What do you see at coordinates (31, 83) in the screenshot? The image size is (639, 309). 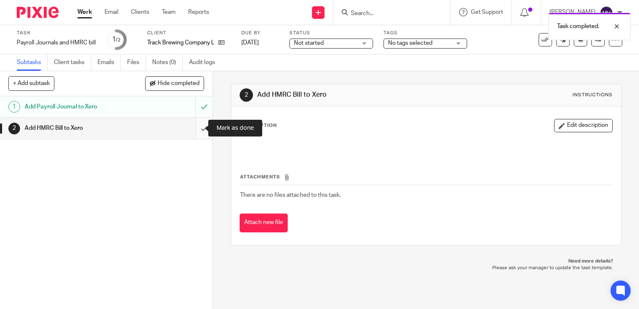 I see `button: + Add subtask` at bounding box center [31, 83].